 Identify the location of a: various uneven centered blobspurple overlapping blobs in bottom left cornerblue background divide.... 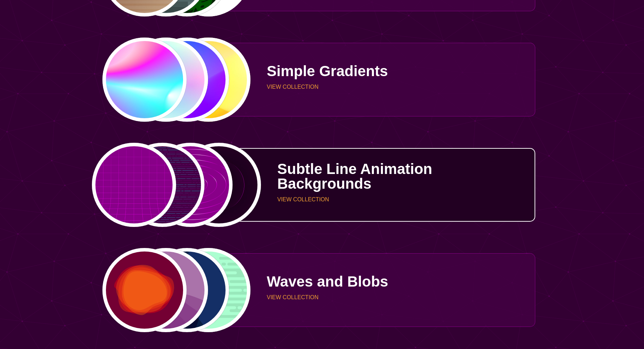
(320, 290).